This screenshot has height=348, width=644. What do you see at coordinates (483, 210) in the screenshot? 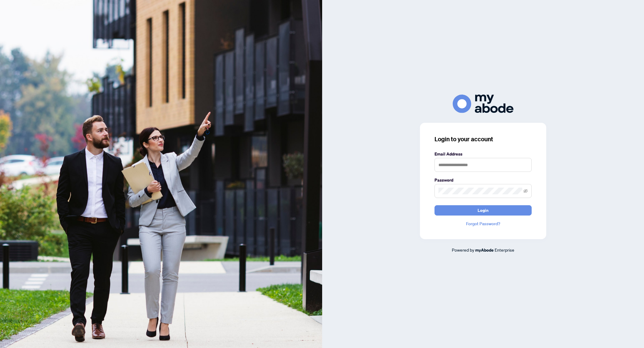
I see `button: Login` at bounding box center [483, 210].